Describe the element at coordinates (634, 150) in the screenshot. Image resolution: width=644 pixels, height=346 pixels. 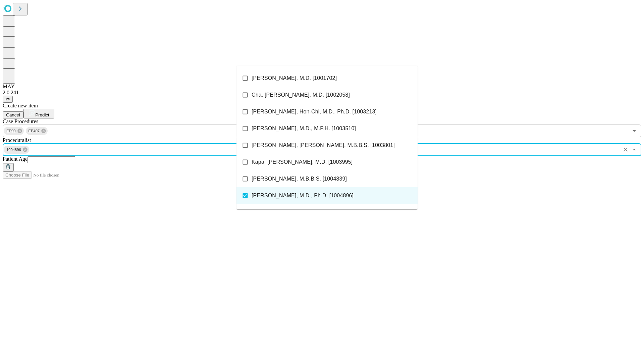
I see `button: Close` at that location.